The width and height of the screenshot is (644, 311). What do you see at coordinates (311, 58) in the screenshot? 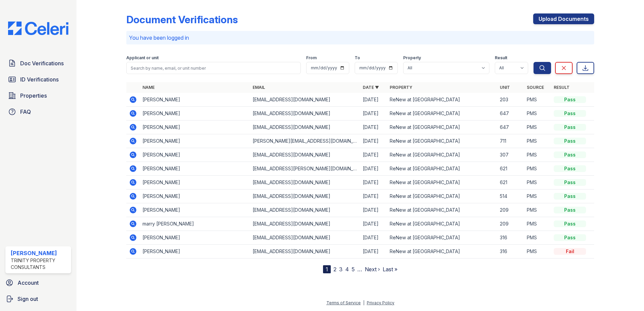
I see `label: From` at bounding box center [311, 58].